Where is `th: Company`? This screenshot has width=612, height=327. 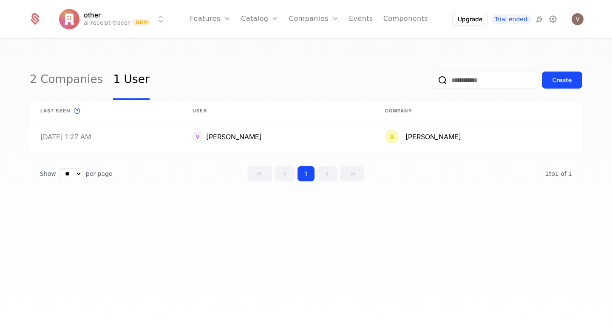
th: Company is located at coordinates (478, 111).